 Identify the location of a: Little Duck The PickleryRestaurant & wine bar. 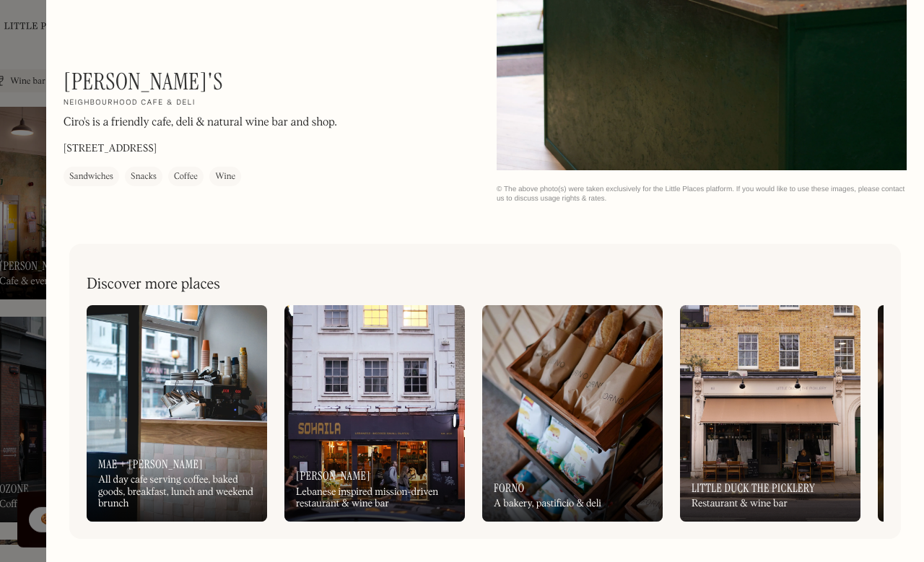
(770, 413).